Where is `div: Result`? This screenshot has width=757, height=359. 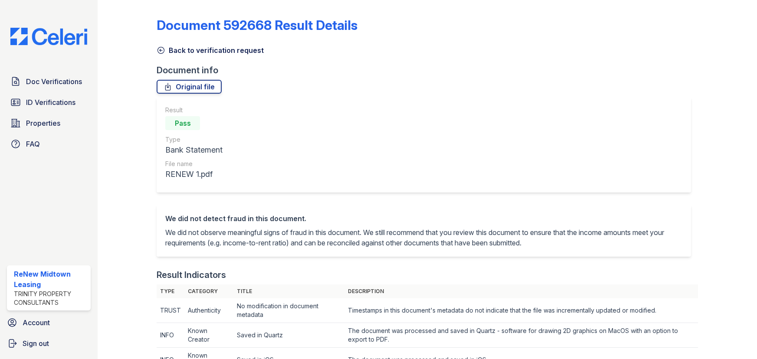 div: Result is located at coordinates (194, 110).